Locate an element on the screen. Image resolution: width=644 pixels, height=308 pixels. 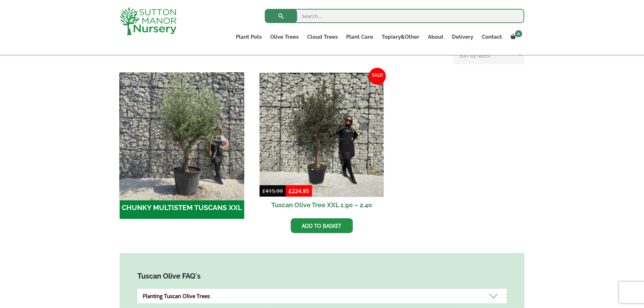
bdi: 415.99 is located at coordinates (272, 191).